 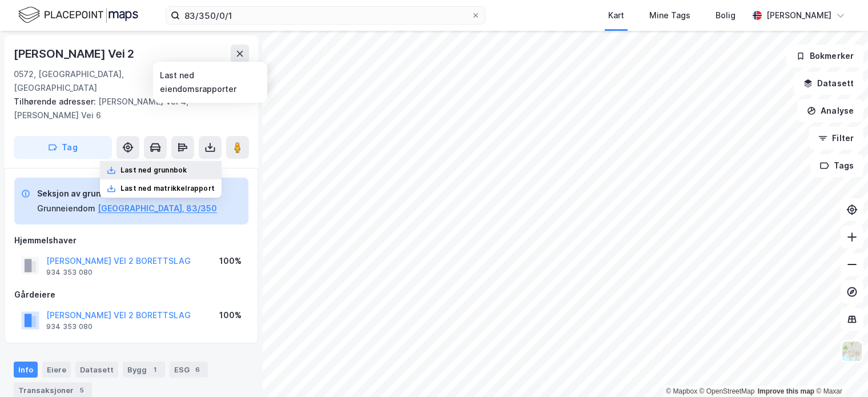 I want to click on div: Last ned grunnbok, so click(x=154, y=170).